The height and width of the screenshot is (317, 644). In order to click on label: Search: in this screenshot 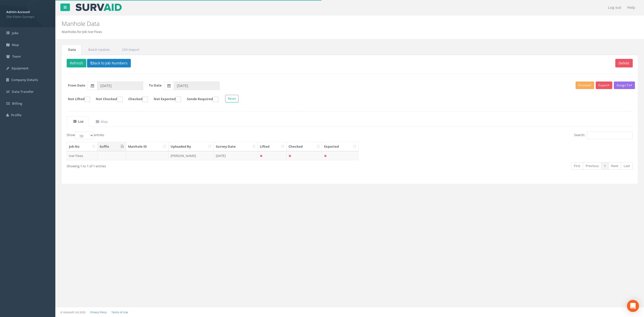, I will do `click(603, 135)`.